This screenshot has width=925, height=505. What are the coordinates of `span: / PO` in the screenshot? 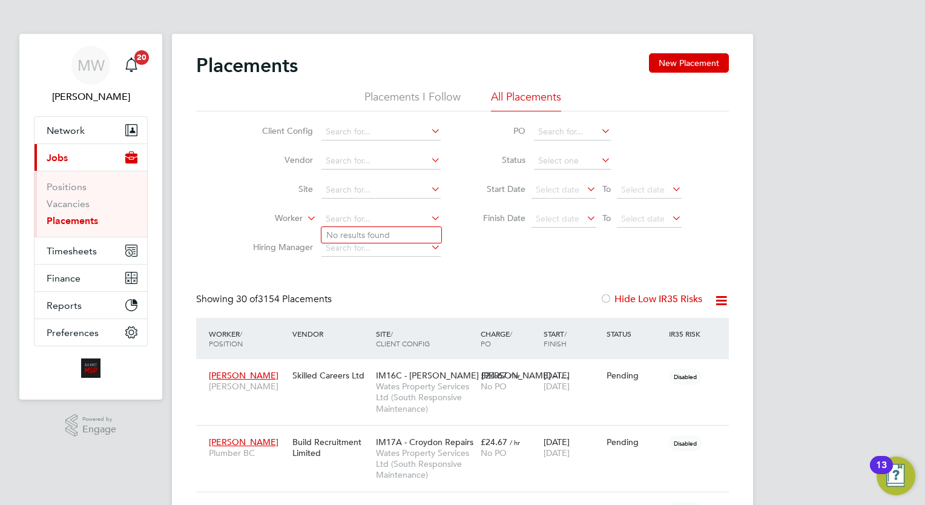 It's located at (496, 338).